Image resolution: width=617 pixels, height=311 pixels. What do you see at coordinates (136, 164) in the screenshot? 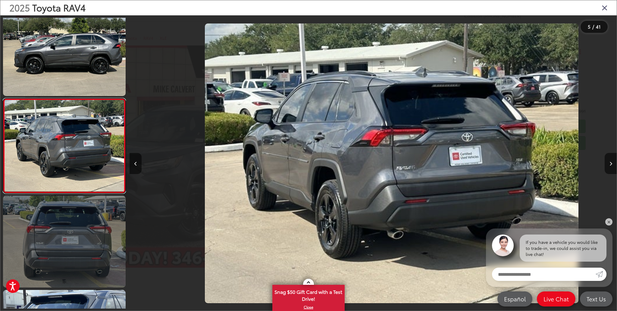
I see `button: Previous image` at bounding box center [136, 164].